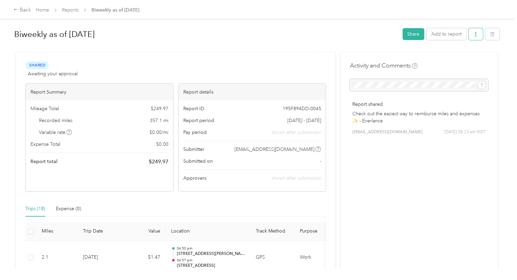 The image size is (517, 280). I want to click on span: Variable rate, so click(56, 132).